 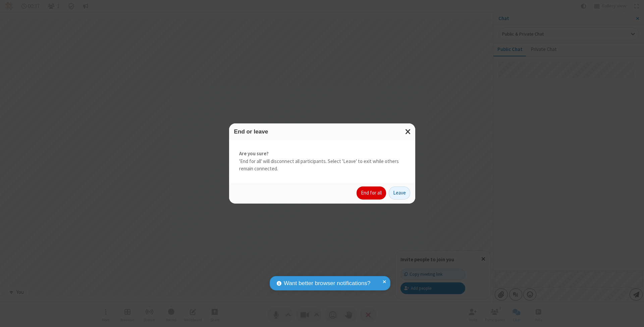 I want to click on span: Want better browser notifications?, so click(x=327, y=283).